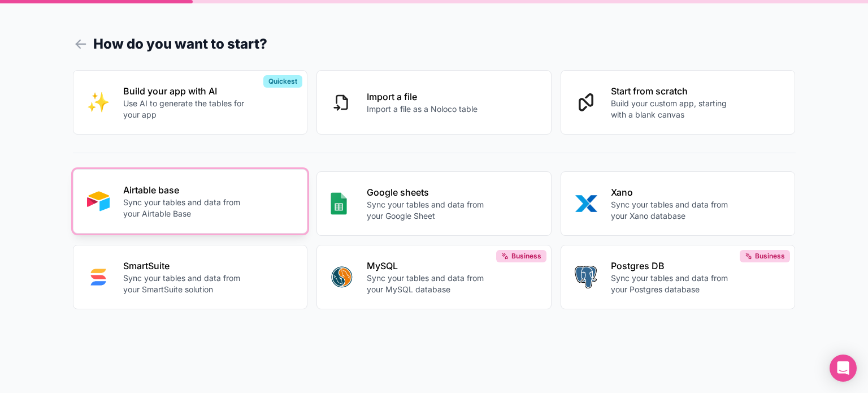 This screenshot has width=868, height=393. What do you see at coordinates (673, 210) in the screenshot?
I see `p: Sync your tables and data from your Xano database` at bounding box center [673, 210].